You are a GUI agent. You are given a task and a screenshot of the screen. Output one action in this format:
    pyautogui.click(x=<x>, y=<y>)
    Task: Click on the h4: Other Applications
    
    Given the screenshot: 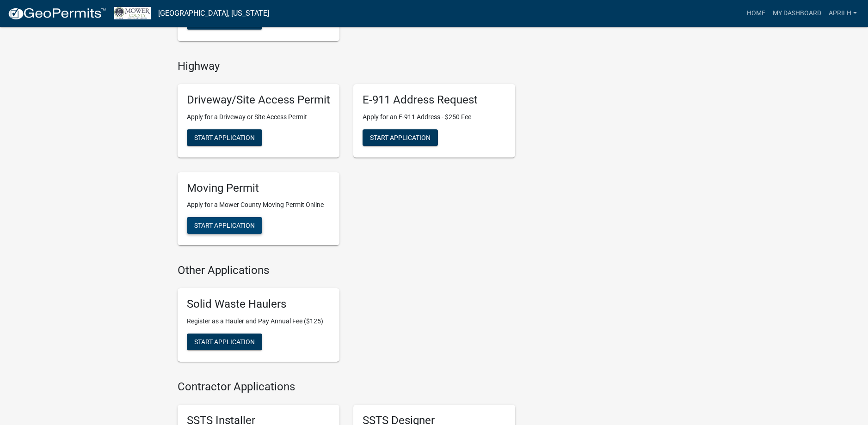 What is the action you would take?
    pyautogui.click(x=346, y=271)
    